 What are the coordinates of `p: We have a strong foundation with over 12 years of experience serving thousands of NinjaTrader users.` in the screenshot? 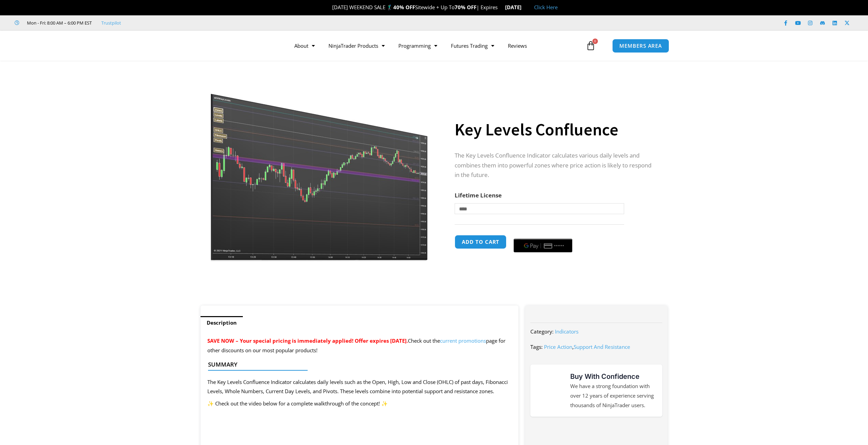 It's located at (613, 396).